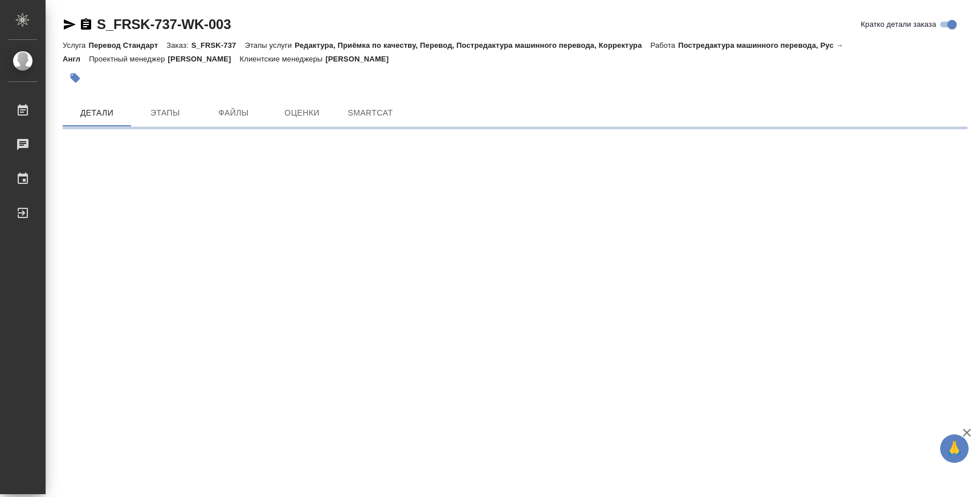 This screenshot has height=497, width=980. I want to click on button: Скопировать ссылку, so click(86, 25).